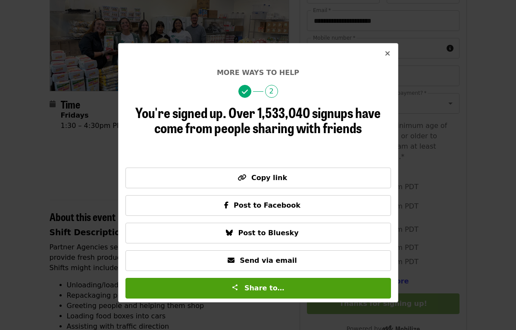 This screenshot has height=330, width=516. I want to click on i: times icon, so click(387, 53).